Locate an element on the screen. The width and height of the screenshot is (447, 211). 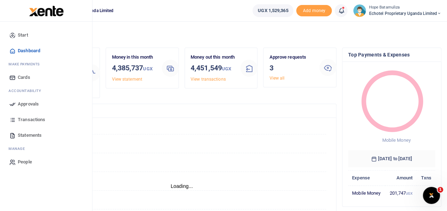
span: Approvals is located at coordinates (28, 104).